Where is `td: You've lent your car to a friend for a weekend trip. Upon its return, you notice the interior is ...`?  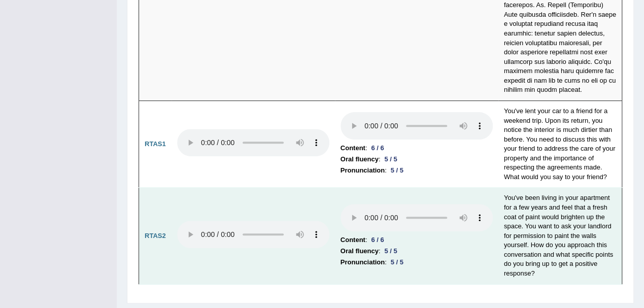 td: You've lent your car to a friend for a weekend trip. Upon its return, you notice the interior is ... is located at coordinates (561, 144).